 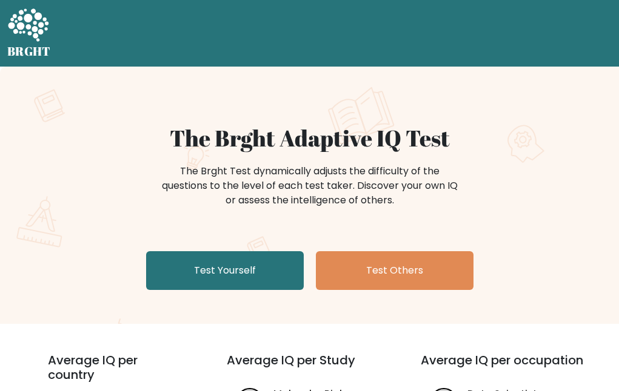 I want to click on a: Test Others, so click(x=394, y=271).